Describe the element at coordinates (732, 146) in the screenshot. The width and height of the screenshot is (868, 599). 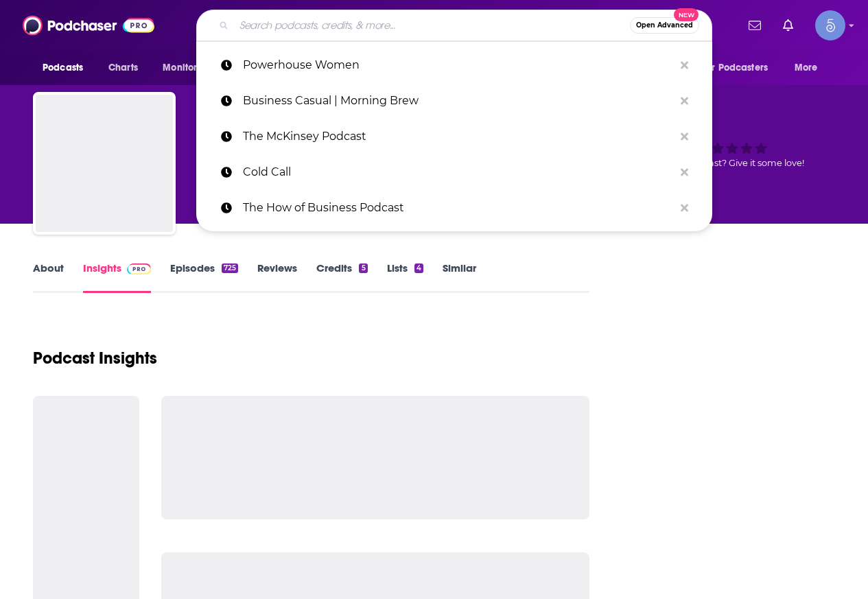
I see `div: Good podcast? Give it some love!` at that location.